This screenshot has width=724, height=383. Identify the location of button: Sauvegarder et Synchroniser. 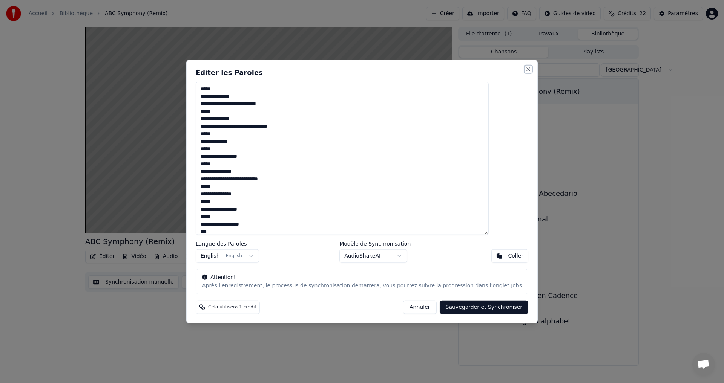
(484, 308).